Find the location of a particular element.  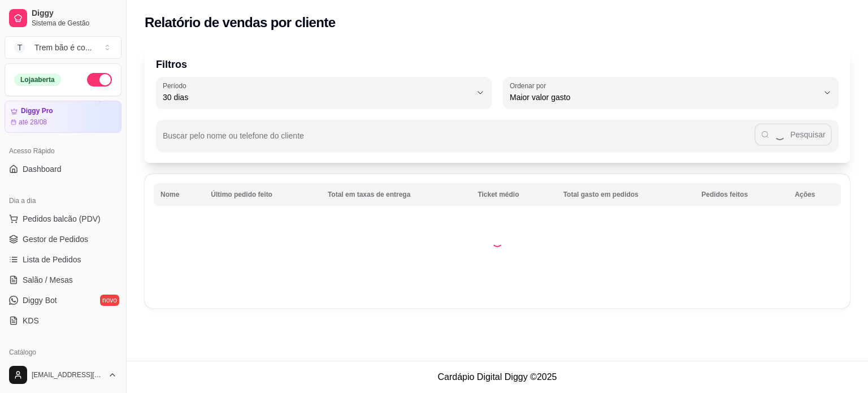

button: Select a team is located at coordinates (63, 48).